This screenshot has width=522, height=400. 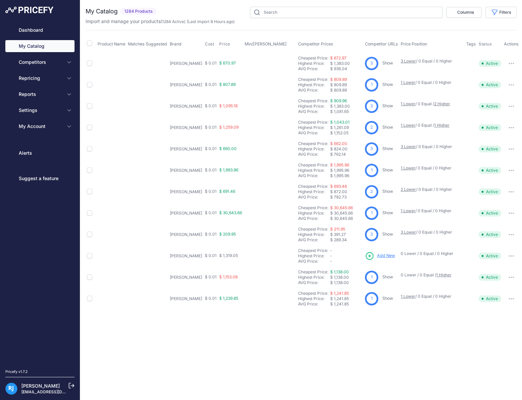 I want to click on span: $ 391.27, so click(x=338, y=234).